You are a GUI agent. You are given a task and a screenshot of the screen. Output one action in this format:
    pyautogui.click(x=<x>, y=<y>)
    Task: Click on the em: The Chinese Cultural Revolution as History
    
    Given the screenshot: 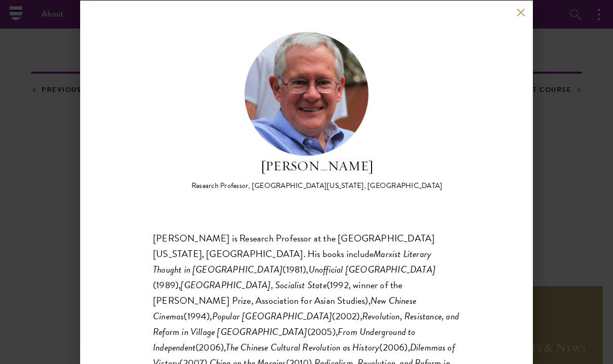 What is the action you would take?
    pyautogui.click(x=302, y=347)
    